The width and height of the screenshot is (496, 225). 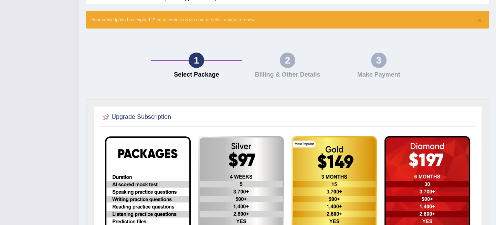 What do you see at coordinates (378, 60) in the screenshot?
I see `div: 3` at bounding box center [378, 60].